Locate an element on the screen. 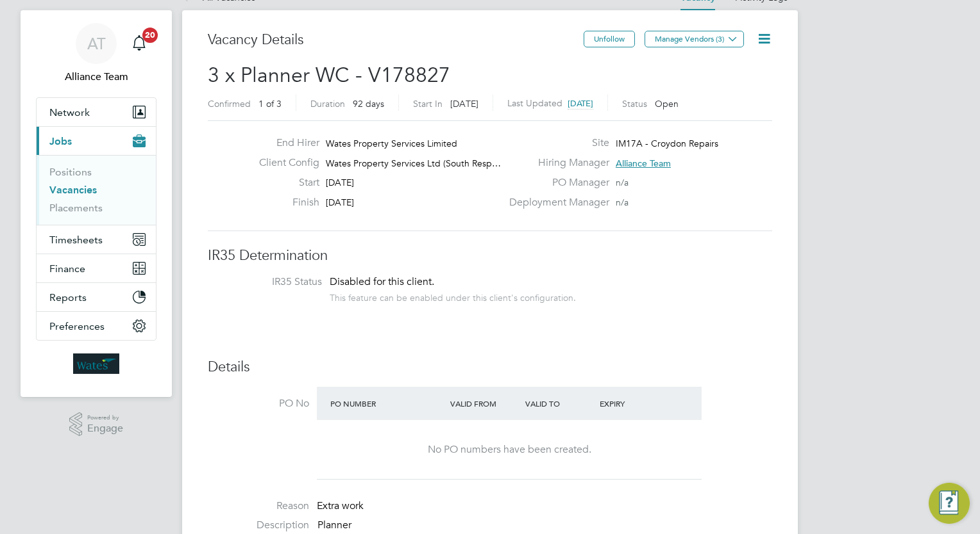 Image resolution: width=980 pixels, height=534 pixels. label: Status is located at coordinates (634, 103).